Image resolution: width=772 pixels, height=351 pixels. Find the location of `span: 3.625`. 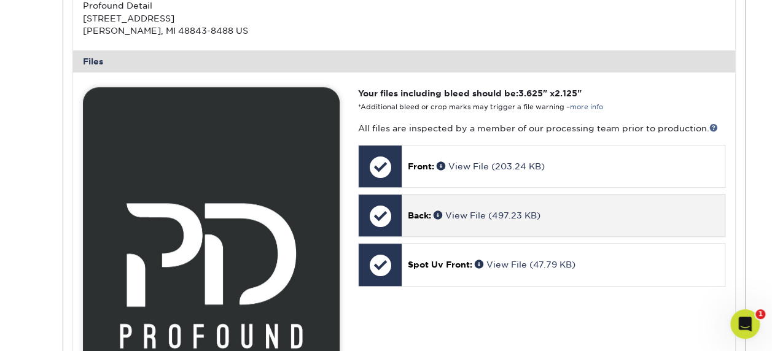

span: 3.625 is located at coordinates (531, 93).